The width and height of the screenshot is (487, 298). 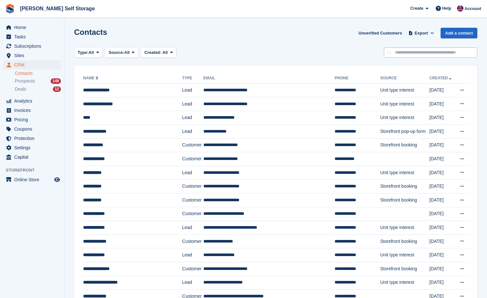 What do you see at coordinates (38, 73) in the screenshot?
I see `a: Contacts` at bounding box center [38, 73].